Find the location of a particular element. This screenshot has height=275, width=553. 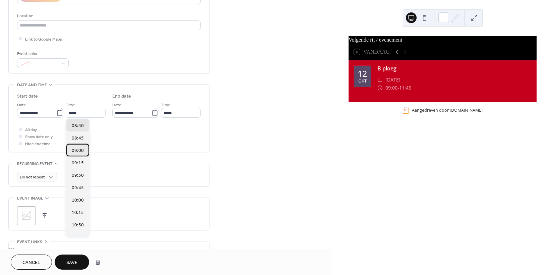

div: Start date is located at coordinates (27, 96).